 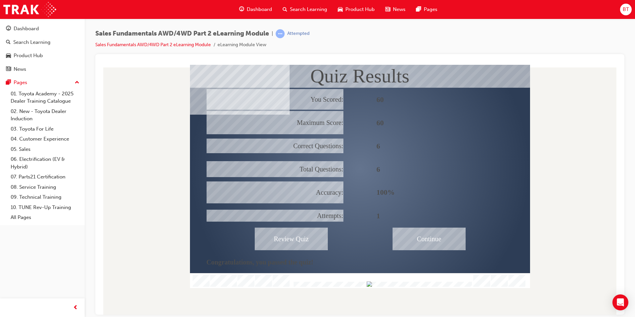 I want to click on div: You Scored:, so click(x=174, y=35).